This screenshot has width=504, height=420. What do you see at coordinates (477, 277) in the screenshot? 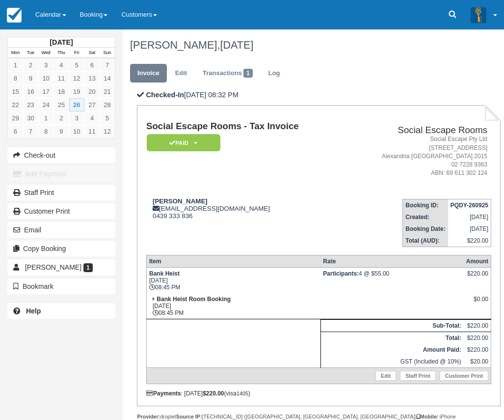
I see `div: $220.00` at bounding box center [477, 277].